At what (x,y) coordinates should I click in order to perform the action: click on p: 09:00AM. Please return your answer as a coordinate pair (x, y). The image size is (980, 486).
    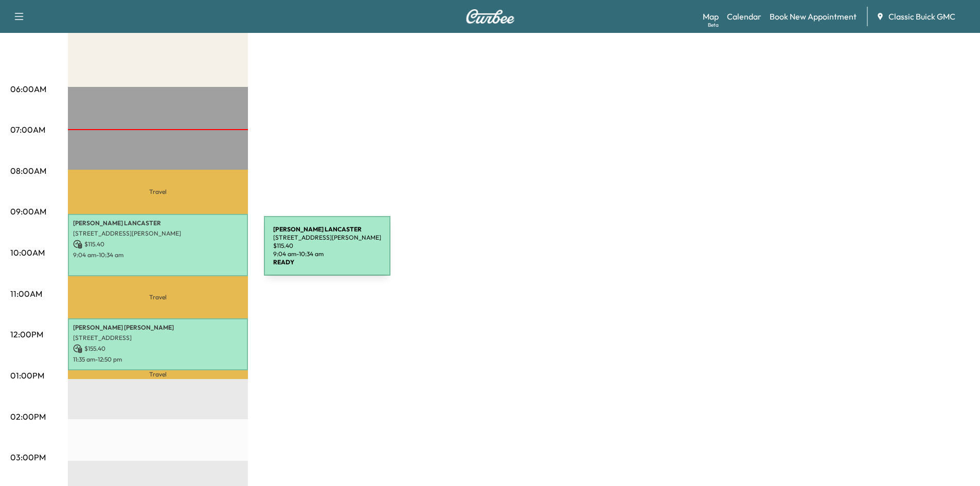
    Looking at the image, I should click on (28, 211).